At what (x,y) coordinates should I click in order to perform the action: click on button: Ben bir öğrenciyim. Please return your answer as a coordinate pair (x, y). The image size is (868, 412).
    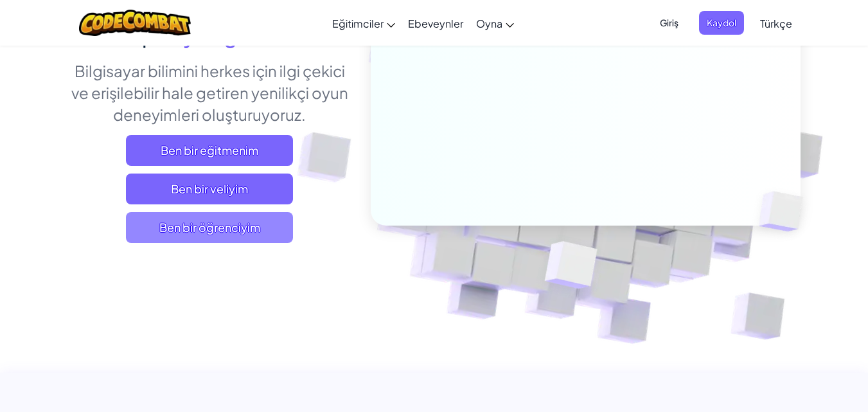
    Looking at the image, I should click on (209, 228).